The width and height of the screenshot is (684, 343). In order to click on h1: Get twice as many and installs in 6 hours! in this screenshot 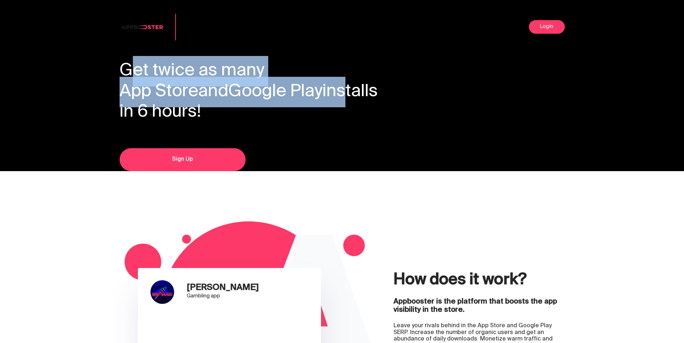, I will do `click(342, 92)`.